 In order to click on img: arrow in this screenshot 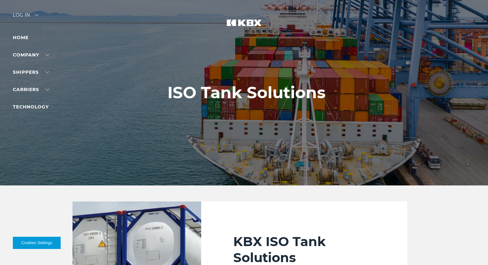, I will do `click(37, 15)`.